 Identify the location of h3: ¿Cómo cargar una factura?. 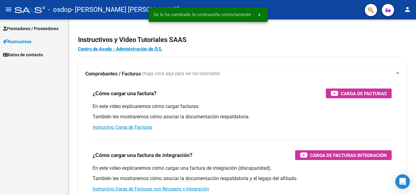
(124, 93).